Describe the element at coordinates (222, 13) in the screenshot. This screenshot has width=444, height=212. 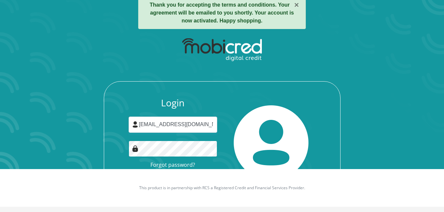
I see `strong: Thank you for accepting the terms and conditions. Your agreement will be emailed to you shortly. ...` at that location.